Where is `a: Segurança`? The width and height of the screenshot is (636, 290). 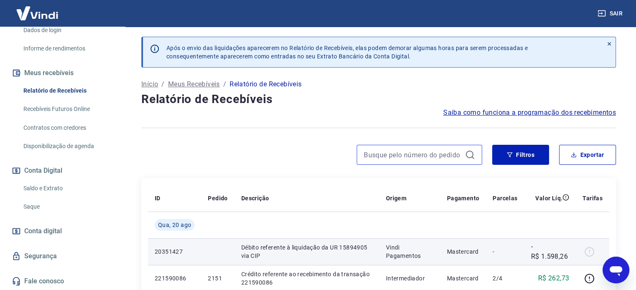
a: Segurança is located at coordinates (62, 257).